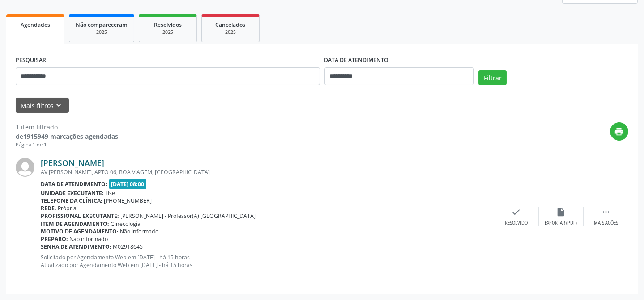  I want to click on div: Página 1 de 1, so click(66, 145).